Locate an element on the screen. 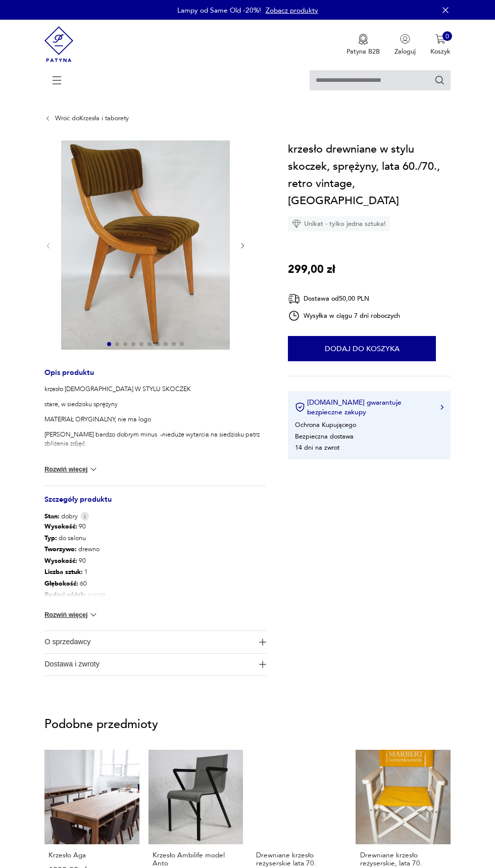 This screenshot has width=495, height=868. li: Bezpieczna dostawa is located at coordinates (324, 437).